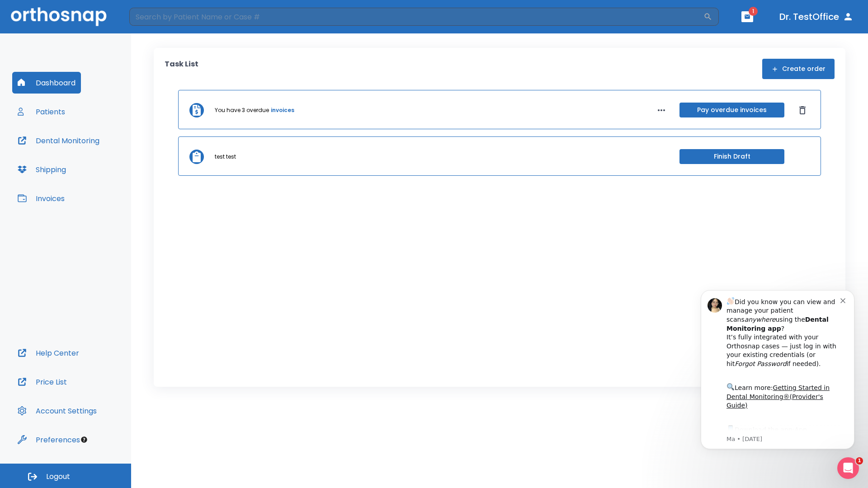 The width and height of the screenshot is (868, 488). I want to click on button: Preferences, so click(49, 439).